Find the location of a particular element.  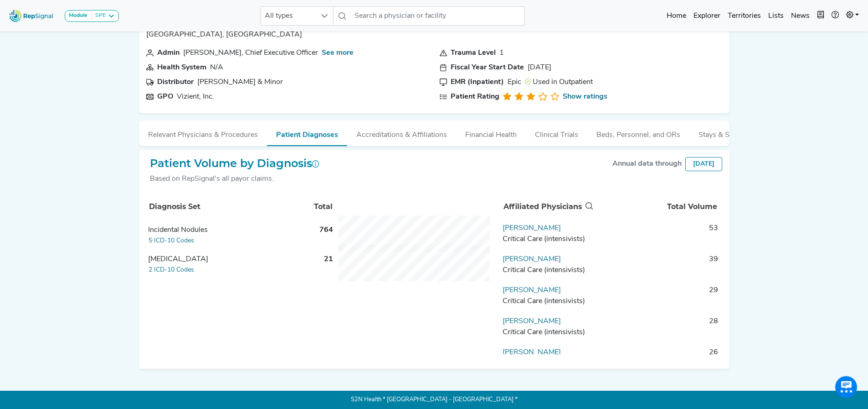

th: Total is located at coordinates (319, 207).